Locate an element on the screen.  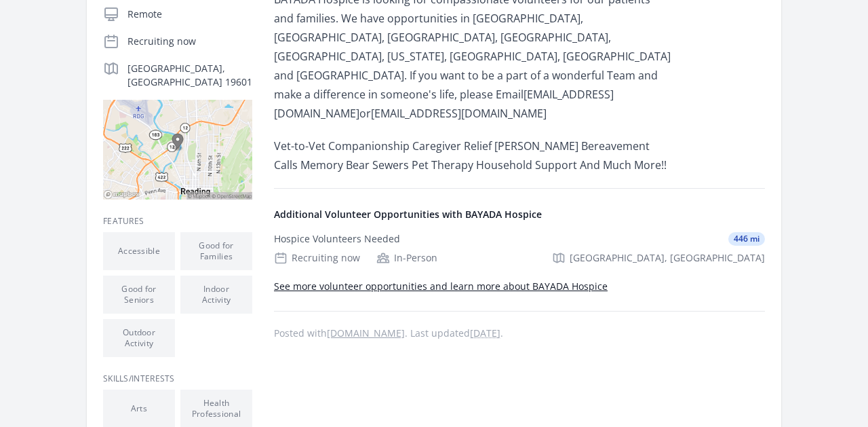
img: Map is located at coordinates (178, 149).